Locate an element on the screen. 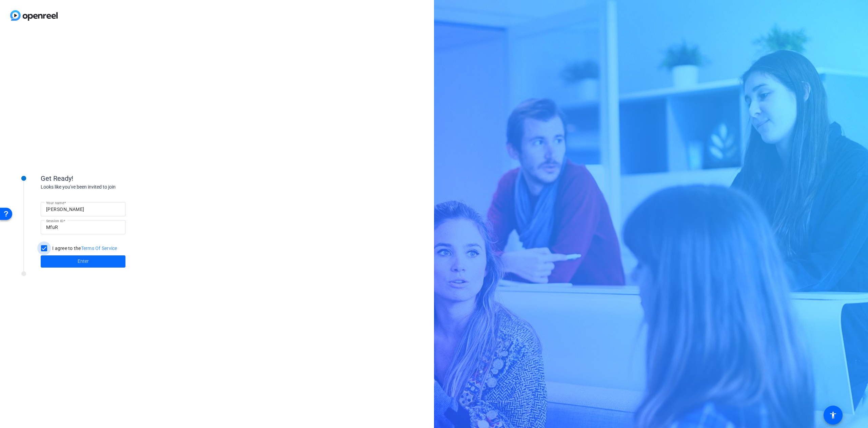 This screenshot has width=868, height=428. label: I agree to the is located at coordinates (84, 248).